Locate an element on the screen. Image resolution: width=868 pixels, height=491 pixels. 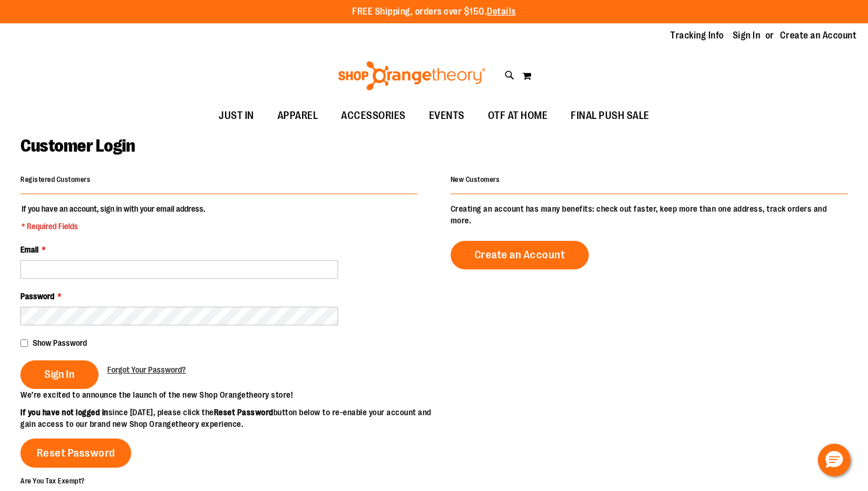
a: Details is located at coordinates (501, 11).